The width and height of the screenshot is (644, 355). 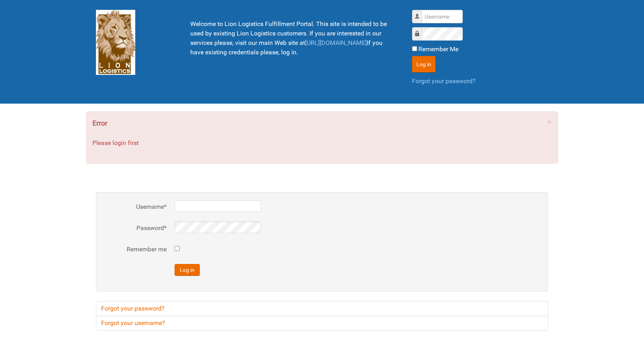 I want to click on img: Lion Logistics, so click(x=116, y=42).